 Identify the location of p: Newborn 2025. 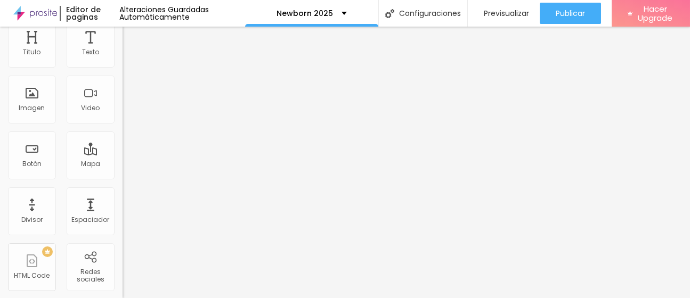
(305, 13).